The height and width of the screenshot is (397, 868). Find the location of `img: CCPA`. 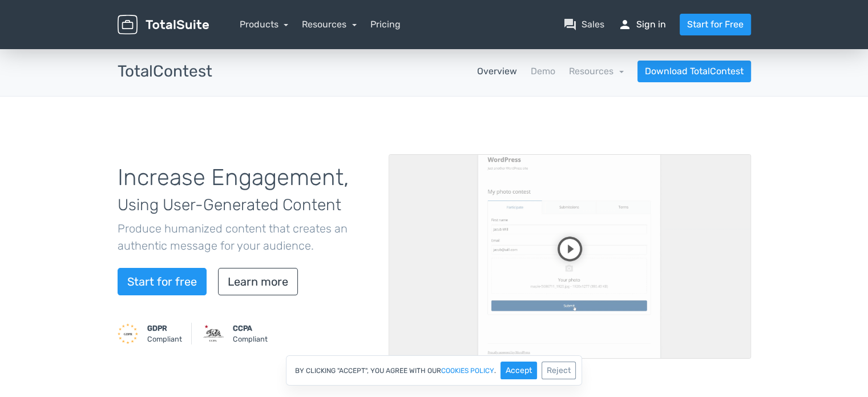

img: CCPA is located at coordinates (214, 333).